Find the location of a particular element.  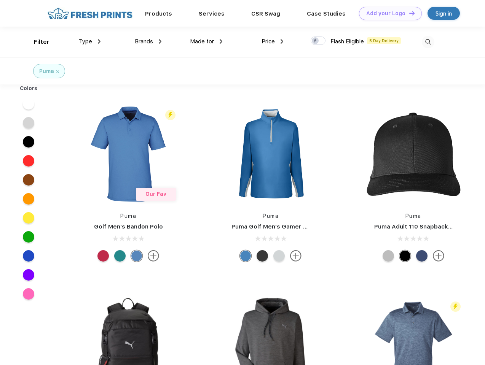

img: fo%20logo%202.webp is located at coordinates (90, 13).